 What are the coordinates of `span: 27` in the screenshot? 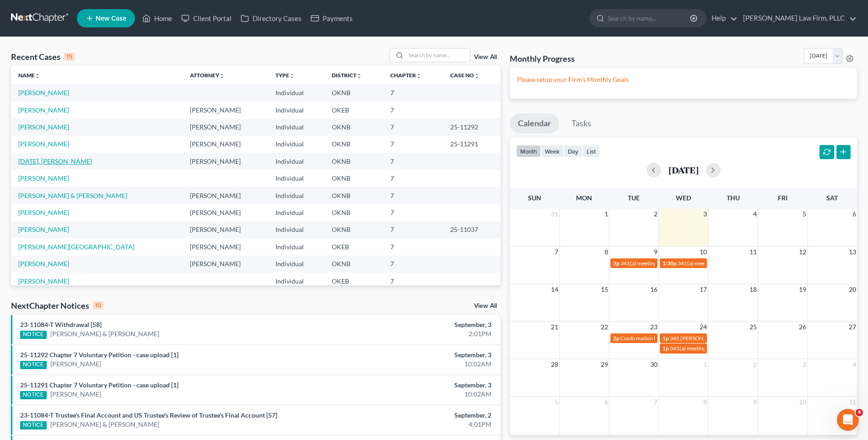 It's located at (852, 326).